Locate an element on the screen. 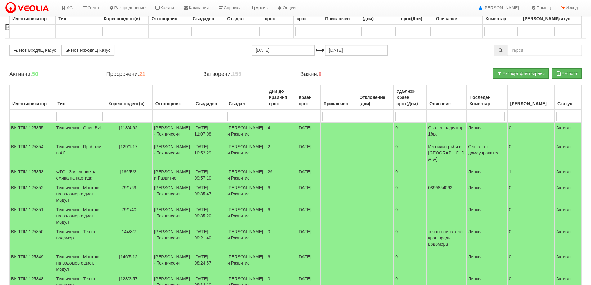  button: Експорт is located at coordinates (567, 74).